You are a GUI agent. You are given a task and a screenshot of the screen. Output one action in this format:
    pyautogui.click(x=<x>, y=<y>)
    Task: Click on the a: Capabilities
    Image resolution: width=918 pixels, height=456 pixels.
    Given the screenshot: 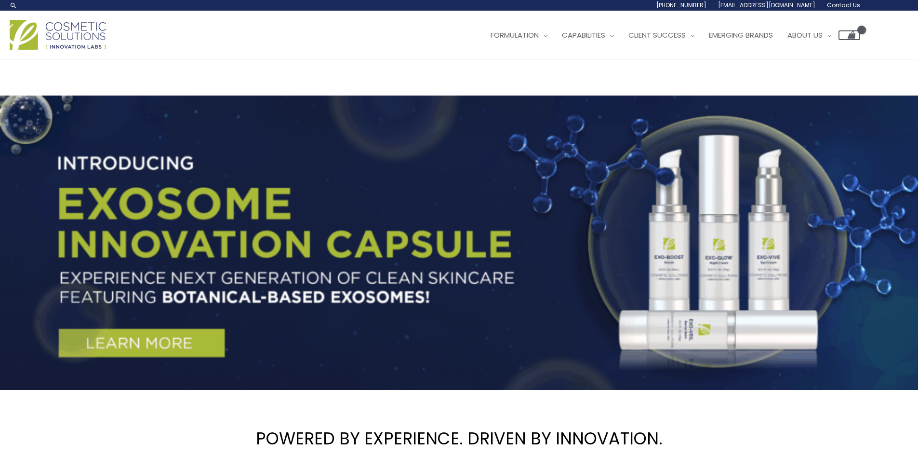 What is the action you would take?
    pyautogui.click(x=588, y=35)
    